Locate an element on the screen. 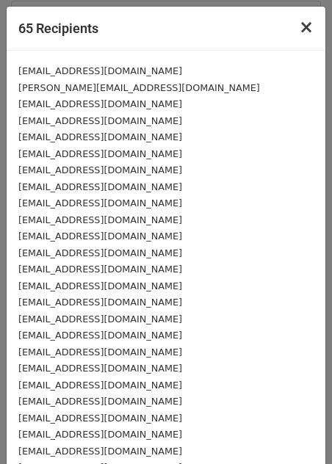 The height and width of the screenshot is (464, 332). div: Chat Widget is located at coordinates (295, 429).